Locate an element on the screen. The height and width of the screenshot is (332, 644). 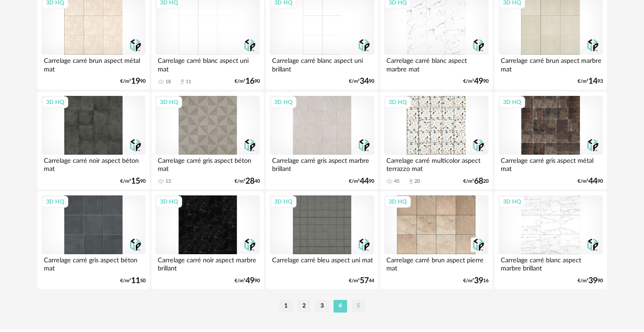
div: €/m² 16 is located at coordinates (476, 281).